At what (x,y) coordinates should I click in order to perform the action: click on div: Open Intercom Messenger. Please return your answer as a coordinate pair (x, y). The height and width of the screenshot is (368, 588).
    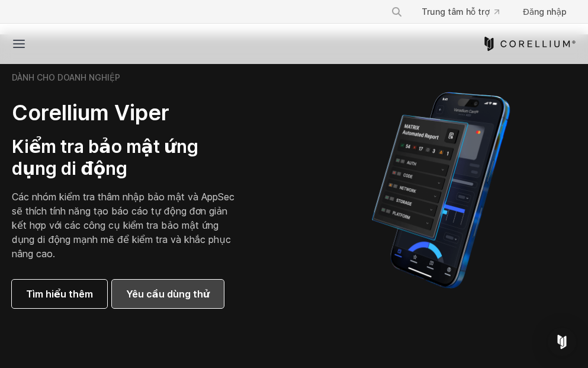
    Looking at the image, I should click on (562, 342).